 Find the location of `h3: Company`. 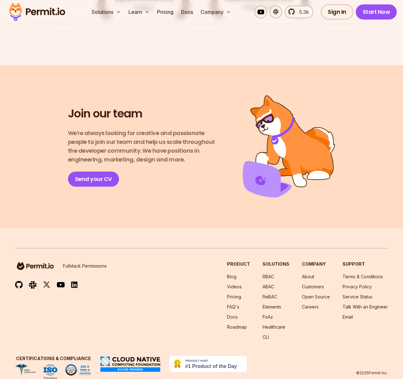

h3: Company is located at coordinates (315, 264).